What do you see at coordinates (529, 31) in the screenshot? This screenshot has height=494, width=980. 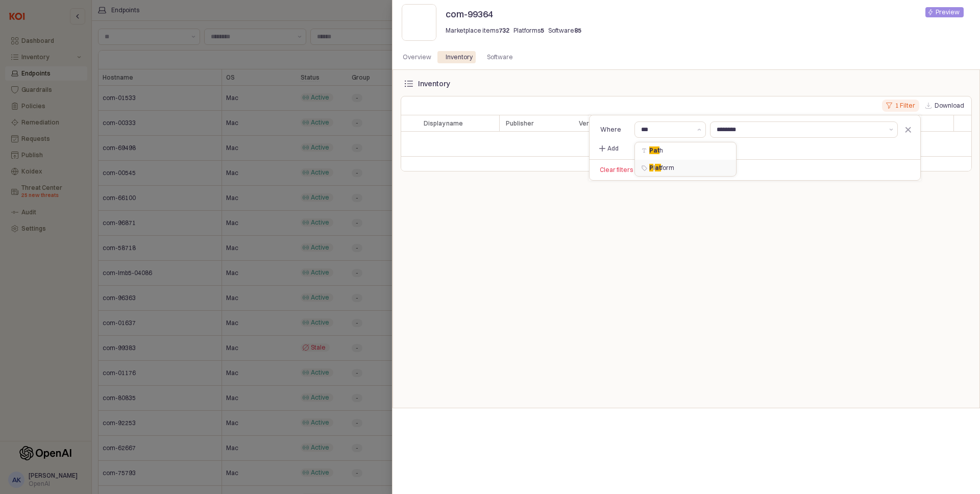 I see `p: Platforms` at bounding box center [529, 31].